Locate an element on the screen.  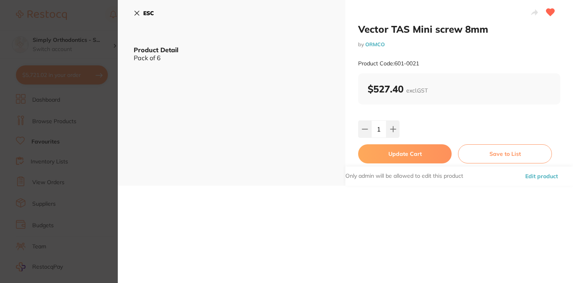
span: excl. GST is located at coordinates (417, 90).